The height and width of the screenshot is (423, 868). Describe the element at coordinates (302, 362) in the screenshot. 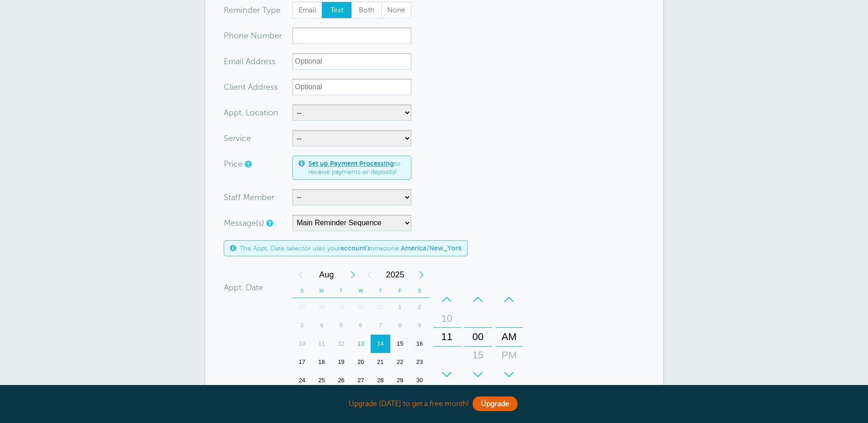

I see `div: 17` at that location.